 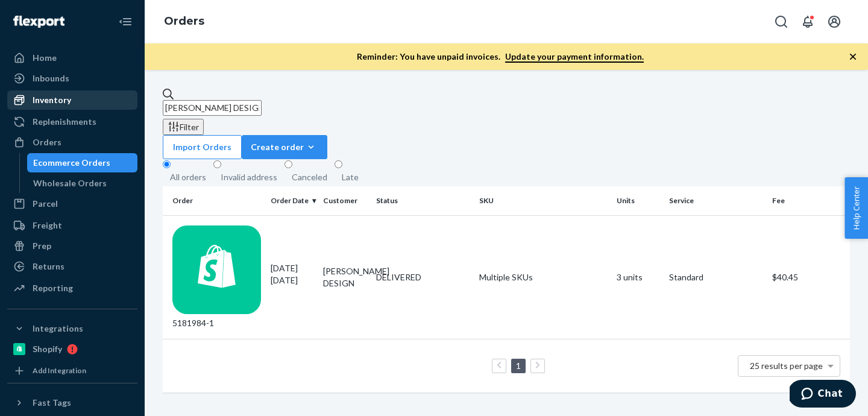 What do you see at coordinates (202, 147) in the screenshot?
I see `button: Import Orders` at bounding box center [202, 147].